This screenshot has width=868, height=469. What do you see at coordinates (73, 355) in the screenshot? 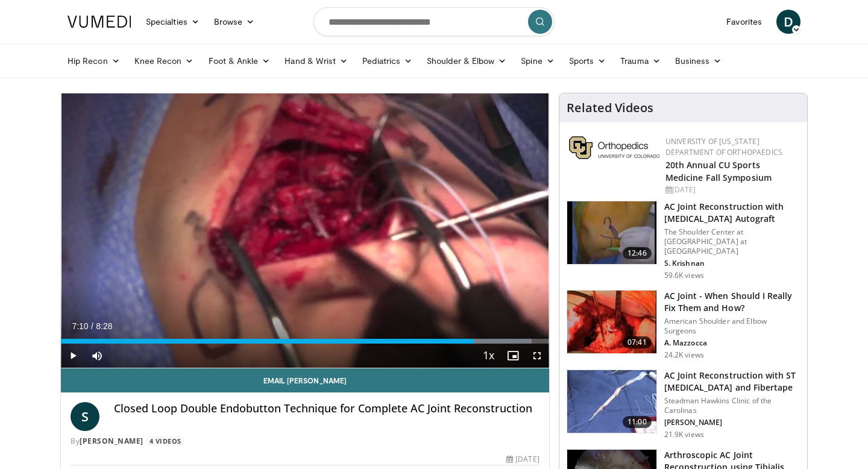
I see `button: Play` at bounding box center [73, 355].